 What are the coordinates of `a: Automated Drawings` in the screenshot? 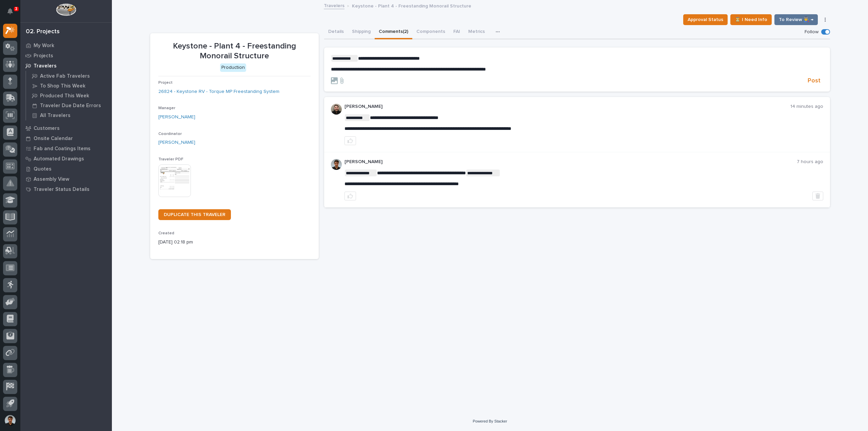 It's located at (66, 159).